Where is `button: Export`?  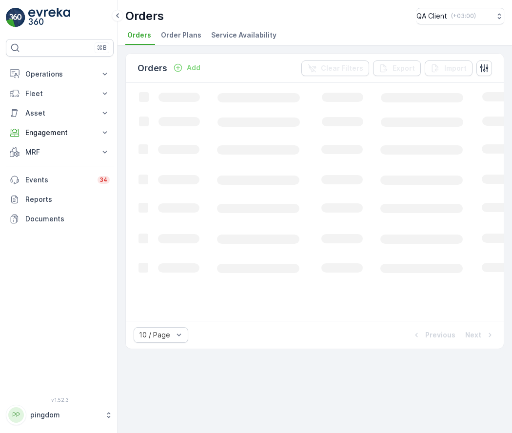
button: Export is located at coordinates (397, 68).